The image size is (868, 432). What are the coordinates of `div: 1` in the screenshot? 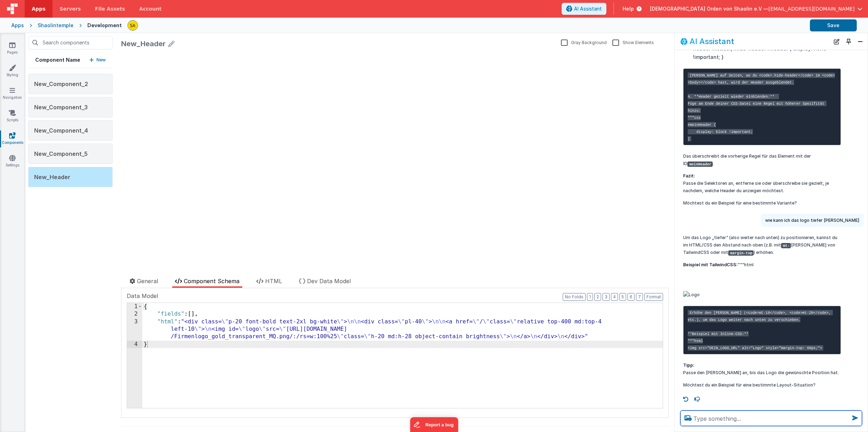 It's located at (134, 306).